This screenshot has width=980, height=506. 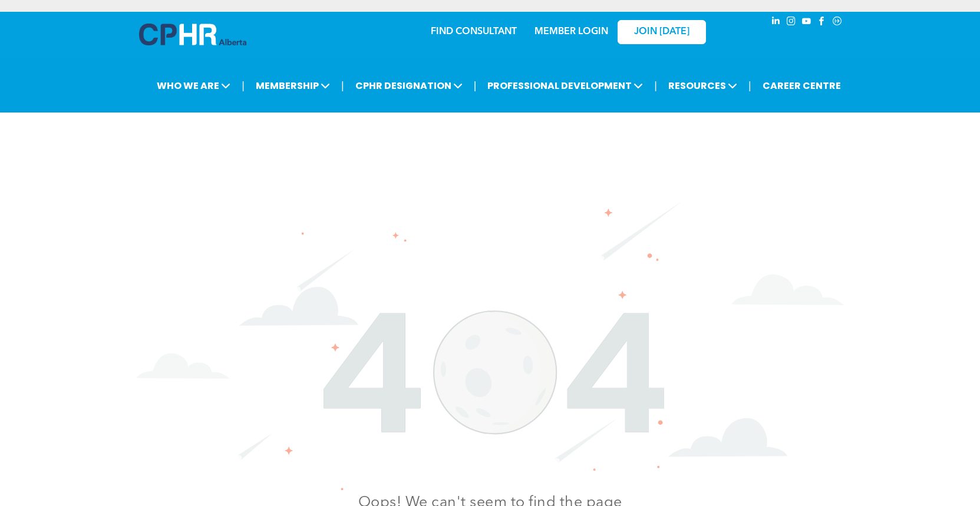 What do you see at coordinates (409, 86) in the screenshot?
I see `span: CPHR DESIGNATION` at bounding box center [409, 86].